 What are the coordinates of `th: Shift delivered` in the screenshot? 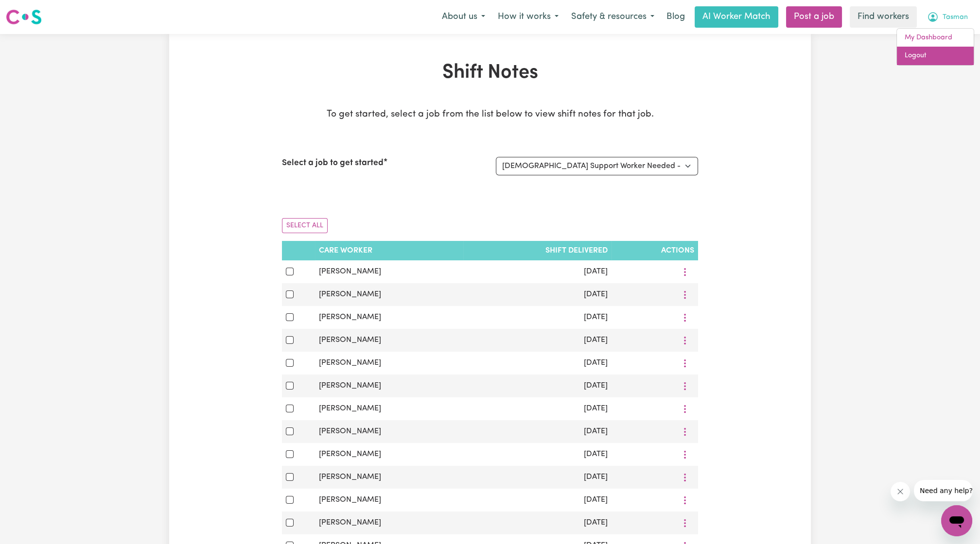 It's located at (537, 251).